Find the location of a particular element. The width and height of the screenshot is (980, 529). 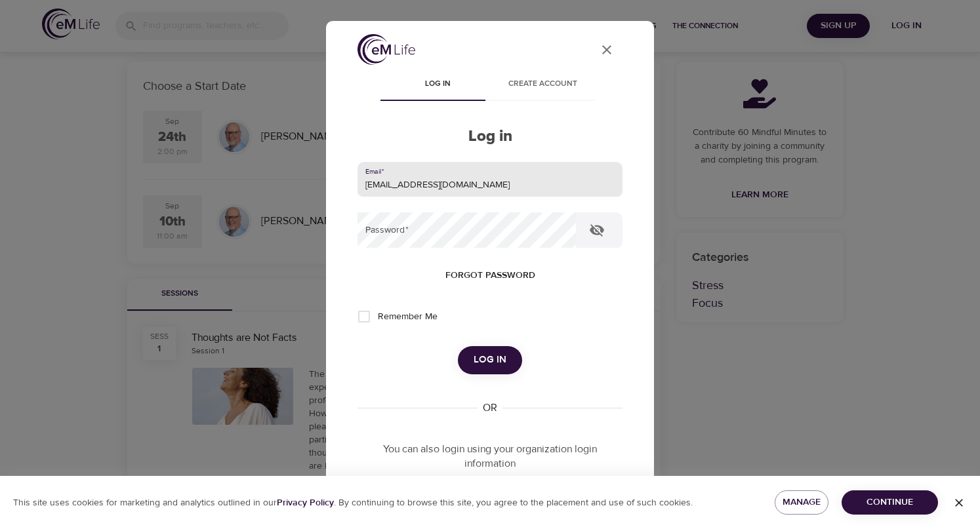

div: disabled tabs example is located at coordinates (490, 85).